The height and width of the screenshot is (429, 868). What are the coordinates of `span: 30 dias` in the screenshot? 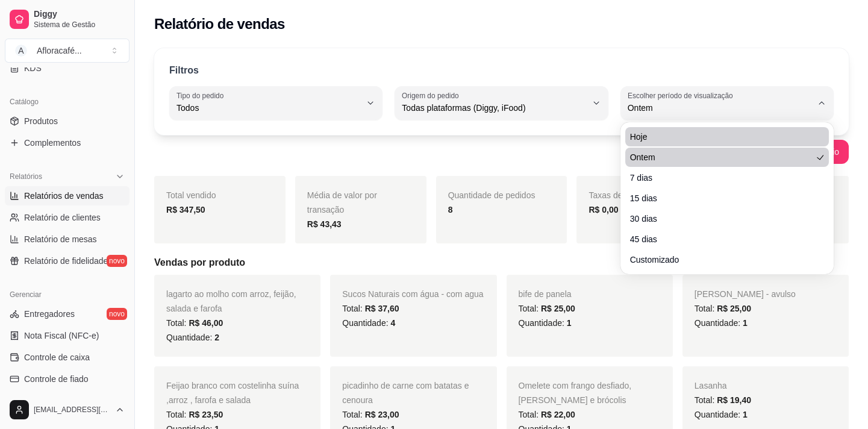 It's located at (721, 219).